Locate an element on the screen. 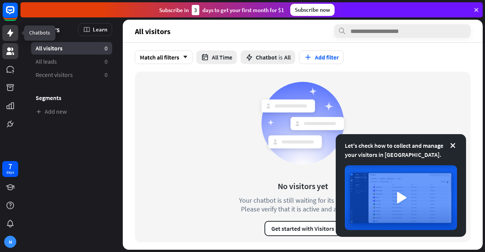 This screenshot has height=252, width=485. a: Add new is located at coordinates (72, 111).